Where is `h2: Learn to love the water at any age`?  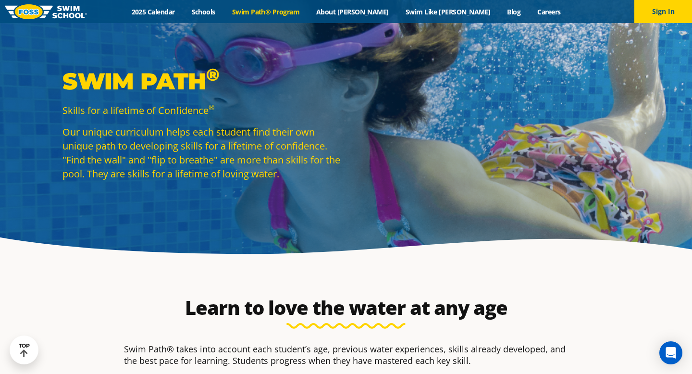 h2: Learn to love the water at any age is located at coordinates (346, 307).